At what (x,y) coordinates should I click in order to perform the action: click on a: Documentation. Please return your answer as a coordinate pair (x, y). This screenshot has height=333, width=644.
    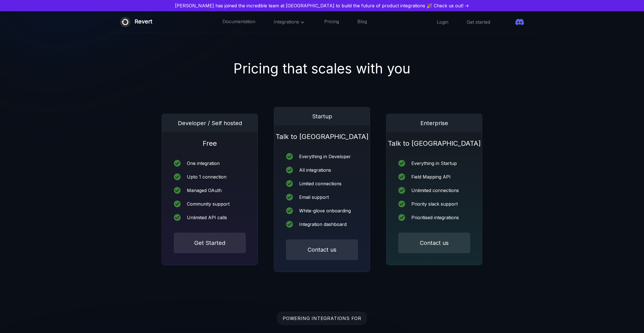
    Looking at the image, I should click on (239, 22).